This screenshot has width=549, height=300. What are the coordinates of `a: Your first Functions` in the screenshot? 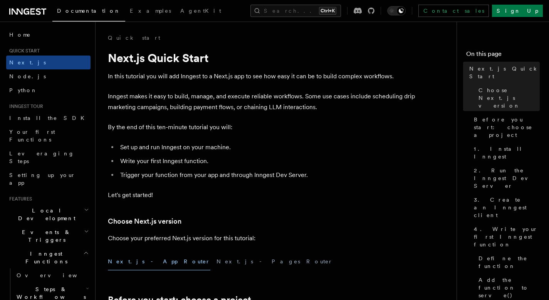 It's located at (48, 136).